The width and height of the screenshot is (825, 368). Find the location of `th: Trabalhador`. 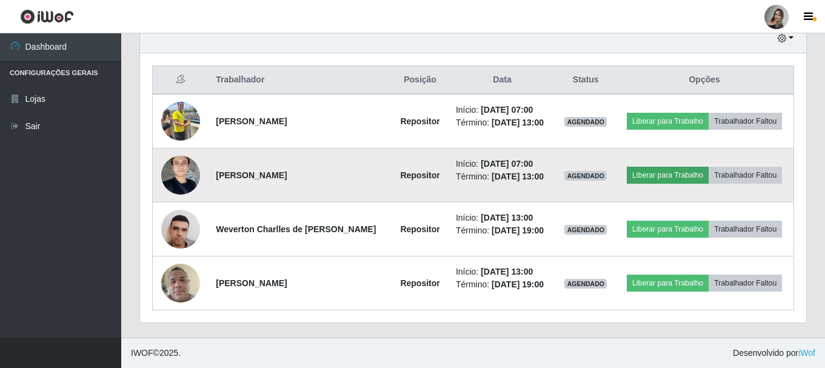

th: Trabalhador is located at coordinates (300, 80).